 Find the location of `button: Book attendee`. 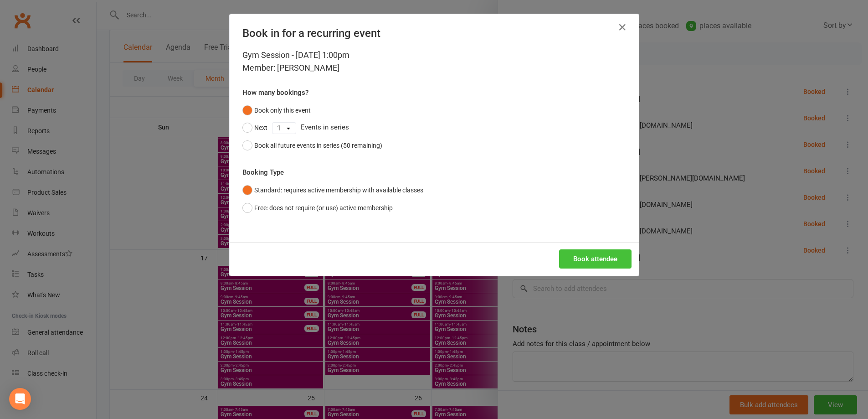

button: Book attendee is located at coordinates (595, 259).